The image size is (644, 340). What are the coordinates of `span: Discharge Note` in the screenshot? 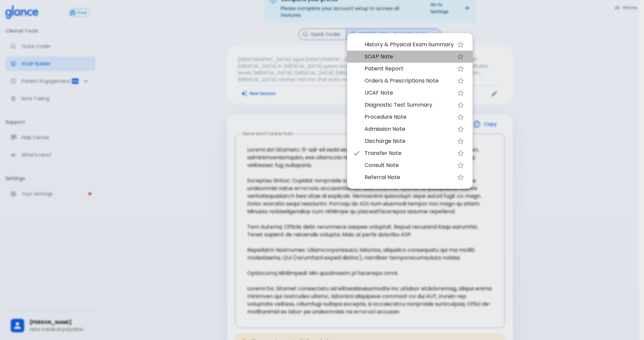 It's located at (409, 141).